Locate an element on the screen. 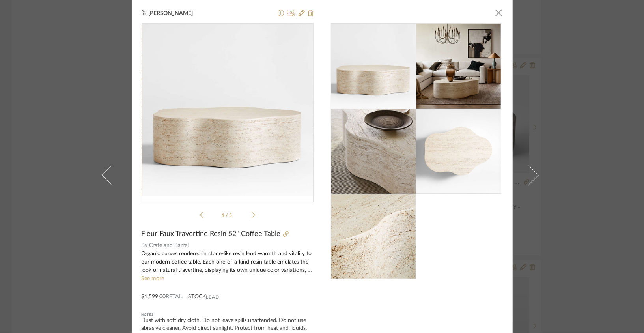 This screenshot has height=333, width=644. span: Lead is located at coordinates (213, 297).